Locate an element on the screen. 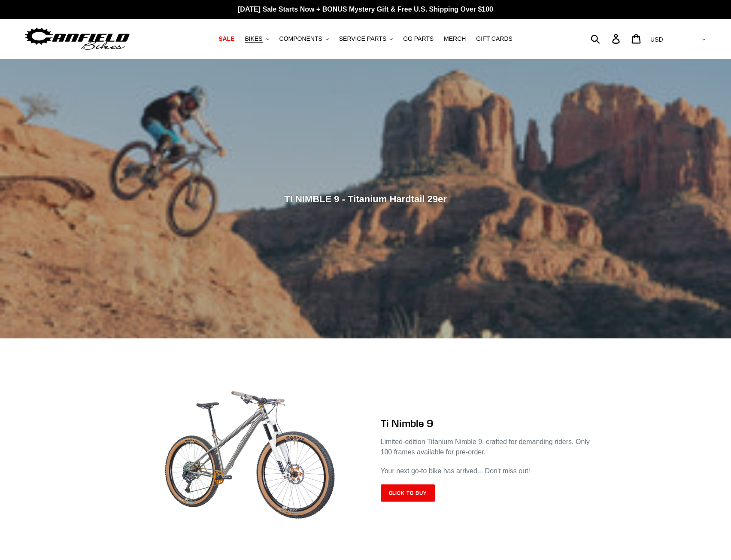 The image size is (731, 560). span: SERVICE PARTS is located at coordinates (363, 39).